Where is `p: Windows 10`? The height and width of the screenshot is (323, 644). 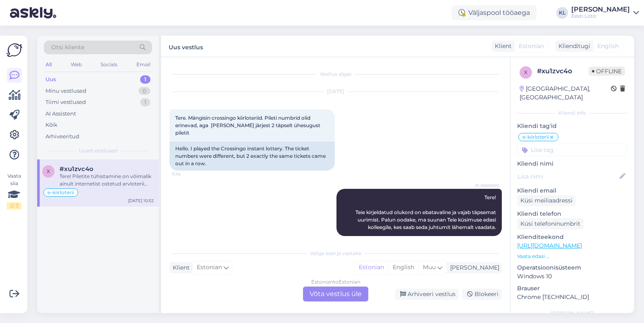
p: Windows 10 is located at coordinates (572, 276).